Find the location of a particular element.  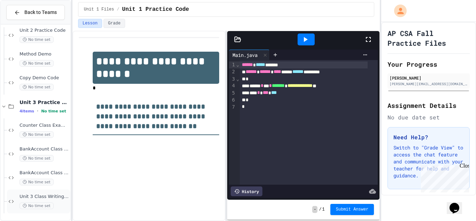

button: Grade is located at coordinates (114, 23).